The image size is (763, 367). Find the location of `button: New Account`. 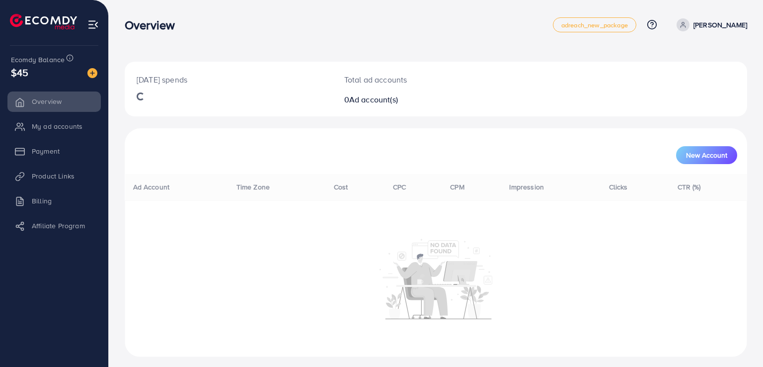

button: New Account is located at coordinates (706, 155).